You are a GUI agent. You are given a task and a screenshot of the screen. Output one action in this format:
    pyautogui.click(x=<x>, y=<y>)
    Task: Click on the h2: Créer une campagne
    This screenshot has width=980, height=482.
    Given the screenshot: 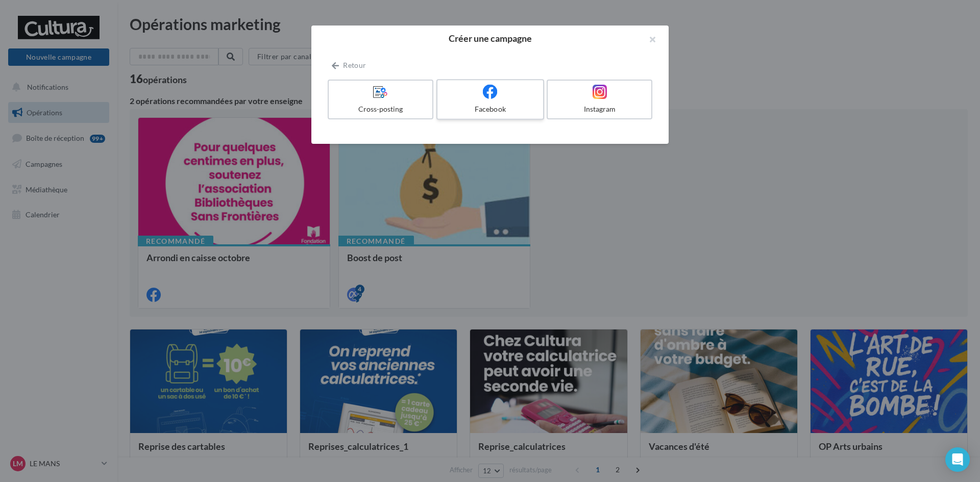 What is the action you would take?
    pyautogui.click(x=490, y=38)
    